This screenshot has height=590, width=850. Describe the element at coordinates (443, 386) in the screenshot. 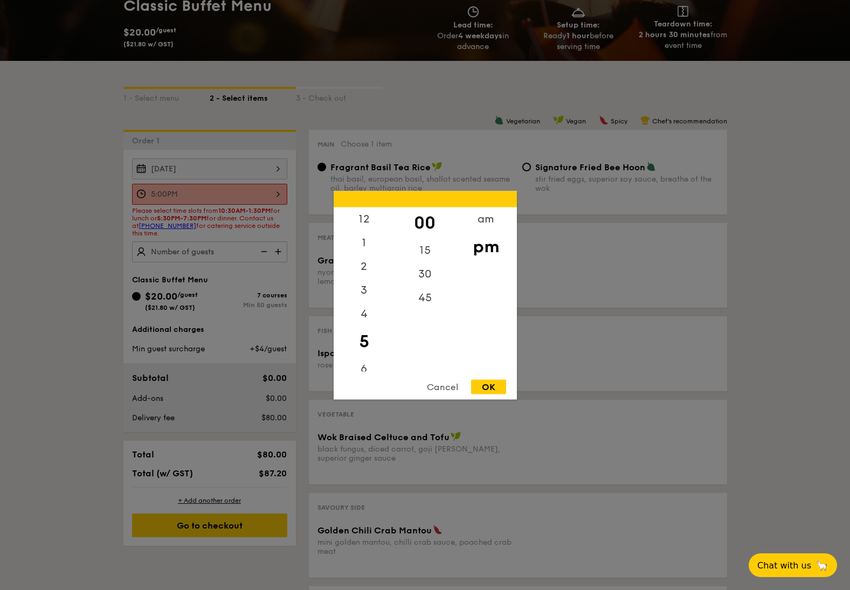

I see `div: Cancel` at that location.